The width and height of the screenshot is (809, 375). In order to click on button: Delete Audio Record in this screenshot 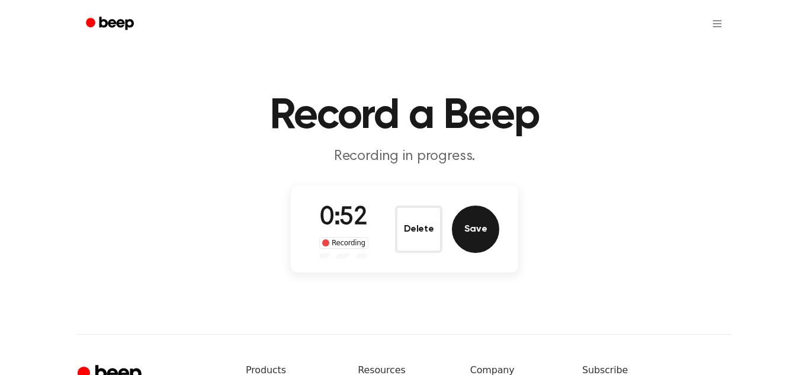, I will do `click(419, 229)`.